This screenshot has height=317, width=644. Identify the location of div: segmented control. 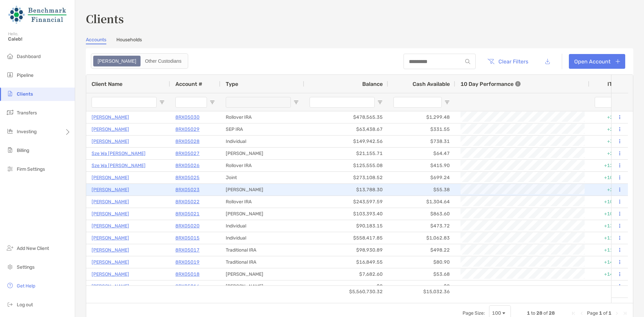
(140, 61).